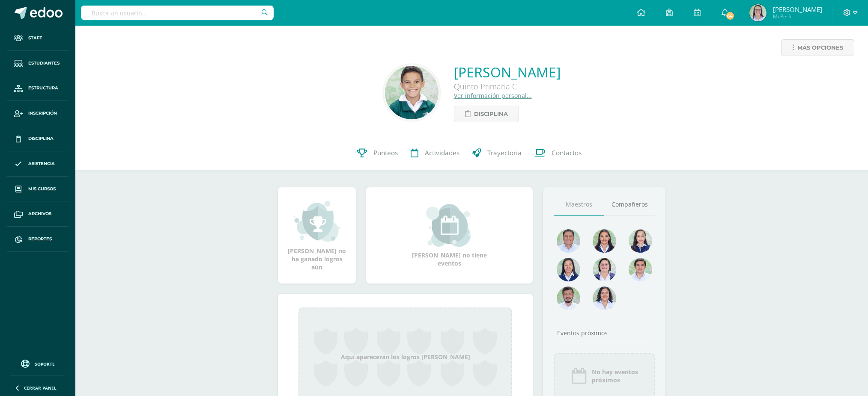 The image size is (868, 396). I want to click on img: 54c759e5b9bb94252904e19d2c113a42.png, so click(568, 298).